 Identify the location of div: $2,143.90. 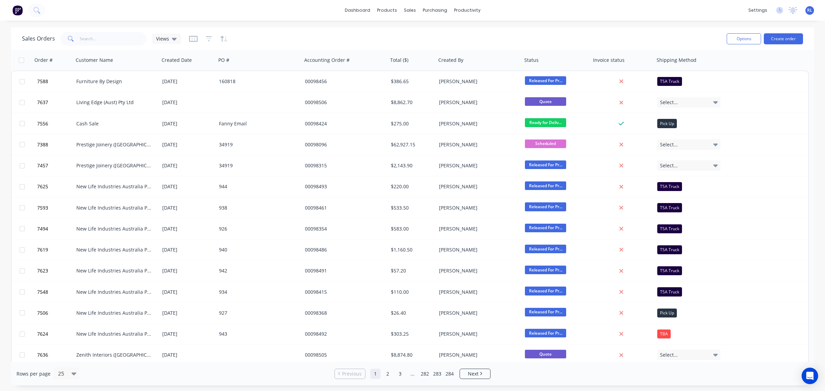
(411, 166).